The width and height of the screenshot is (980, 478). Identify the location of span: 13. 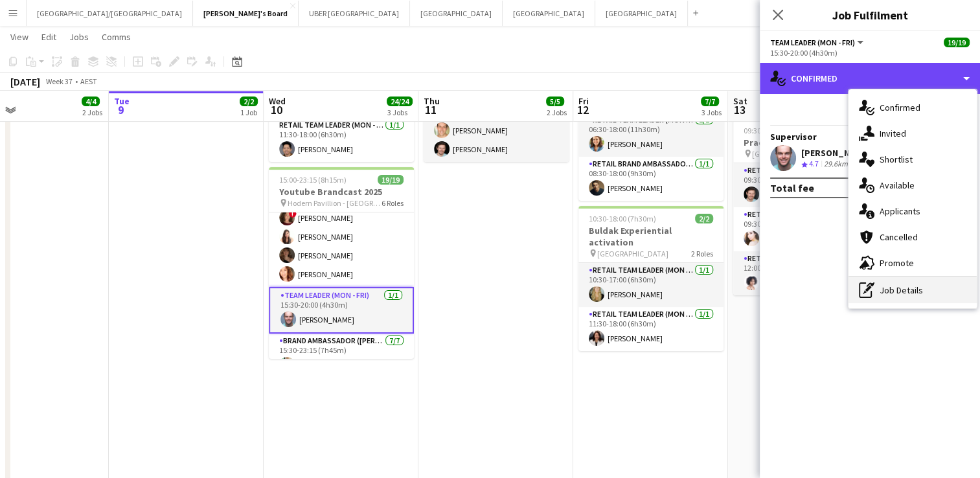
(739, 109).